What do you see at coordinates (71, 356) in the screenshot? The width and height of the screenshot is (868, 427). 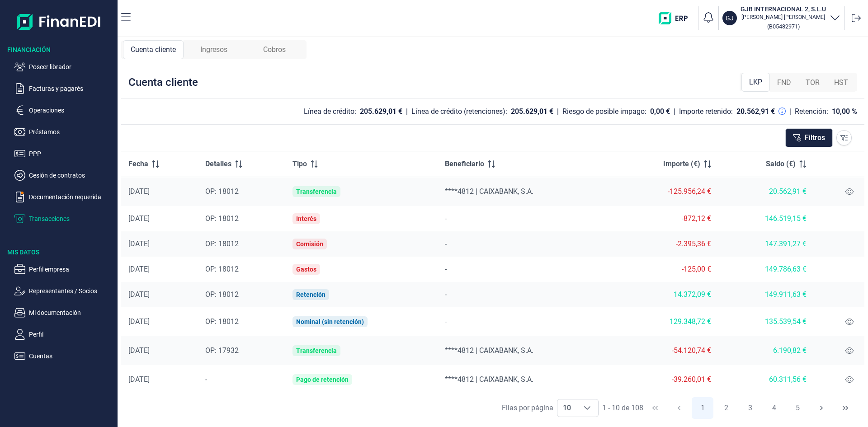 I see `p: Cuentas` at bounding box center [71, 356].